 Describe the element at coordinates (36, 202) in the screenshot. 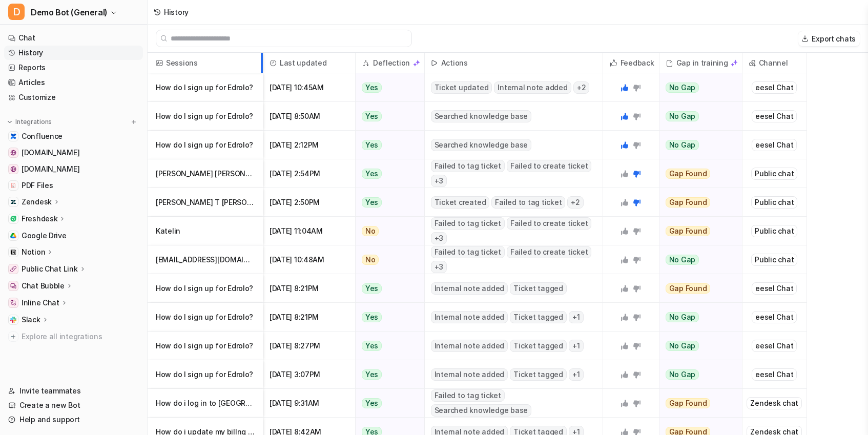

I see `p: Zendesk` at that location.